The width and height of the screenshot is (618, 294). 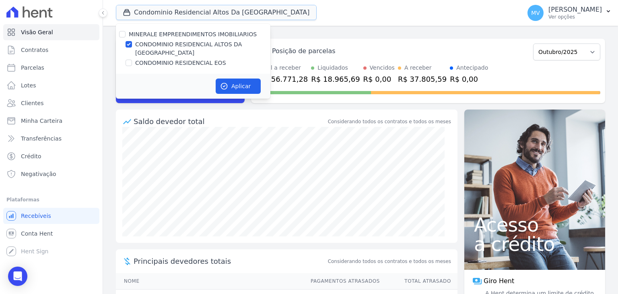 I want to click on label: CONDOMINIO RESIDENCIAL EOS, so click(x=181, y=63).